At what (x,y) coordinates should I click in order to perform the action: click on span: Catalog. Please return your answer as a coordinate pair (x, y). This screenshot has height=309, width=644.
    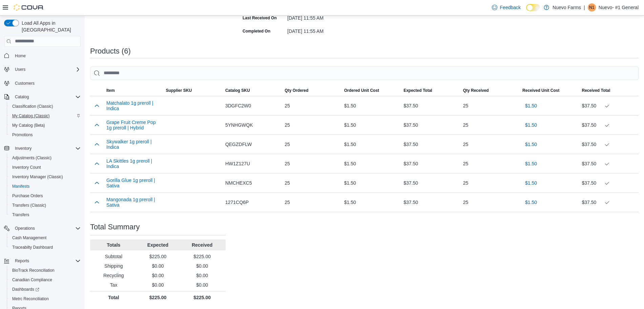
    Looking at the image, I should click on (21, 97).